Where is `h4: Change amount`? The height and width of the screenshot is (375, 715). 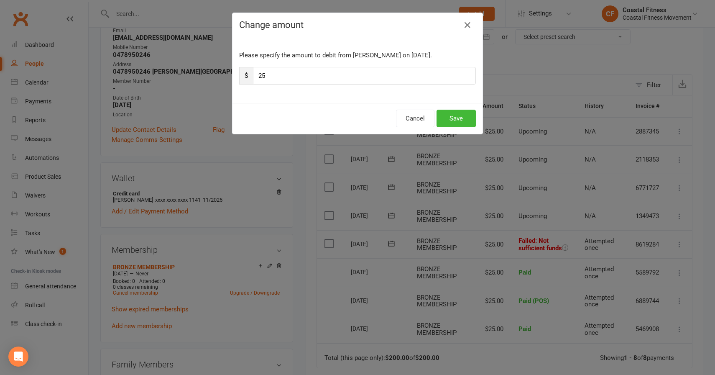 h4: Change amount is located at coordinates (357, 25).